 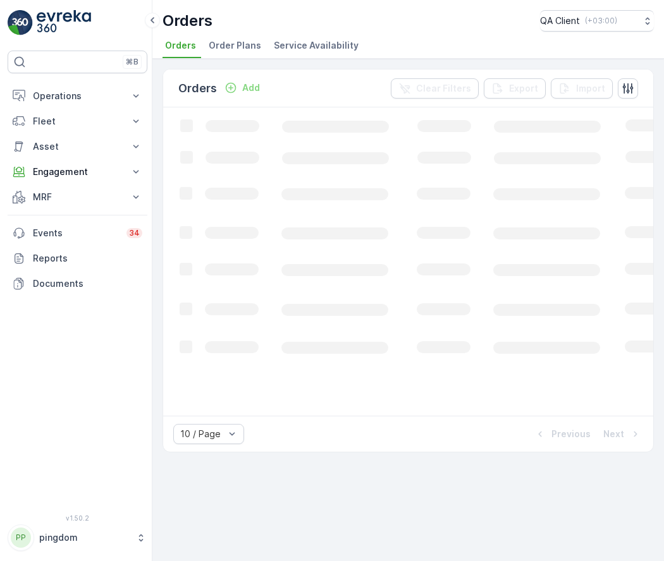 What do you see at coordinates (622, 434) in the screenshot?
I see `button: Next` at bounding box center [622, 434].